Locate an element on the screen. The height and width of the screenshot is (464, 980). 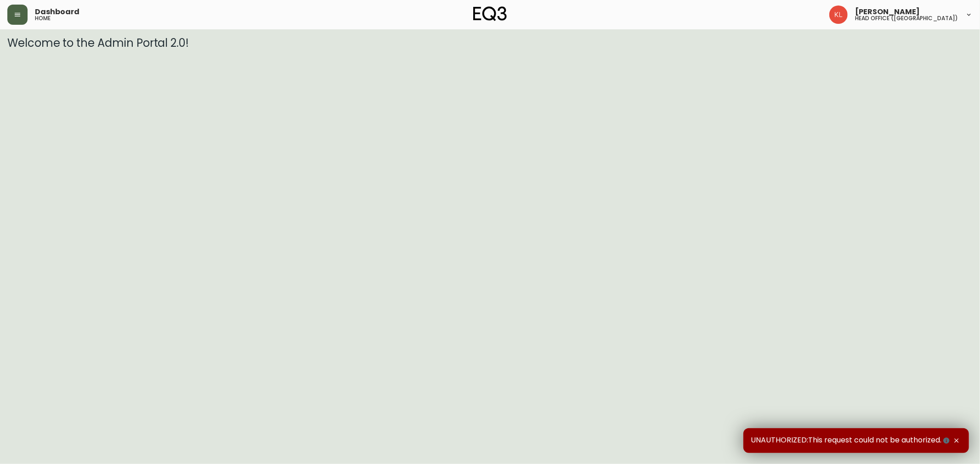
h5: home is located at coordinates (43, 18).